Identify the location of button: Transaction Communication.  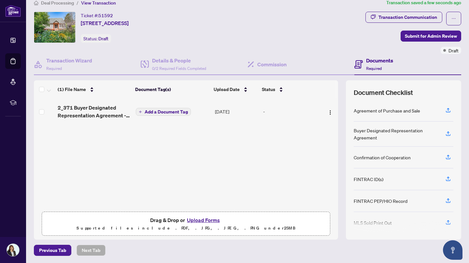
(404, 17).